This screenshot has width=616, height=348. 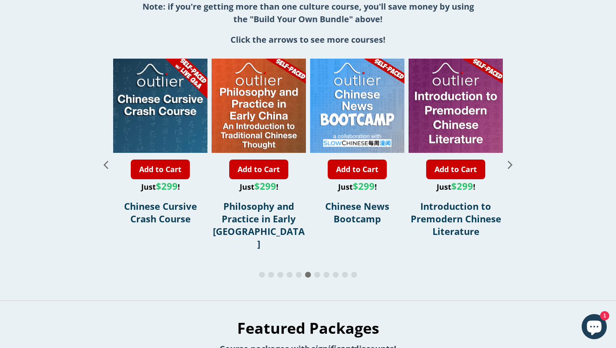 I want to click on span: Go to slide 8, so click(x=327, y=275).